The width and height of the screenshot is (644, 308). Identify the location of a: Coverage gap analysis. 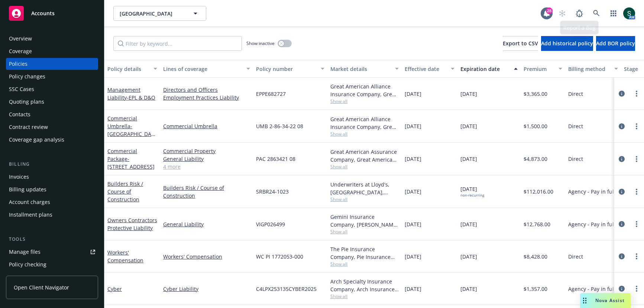
(52, 140).